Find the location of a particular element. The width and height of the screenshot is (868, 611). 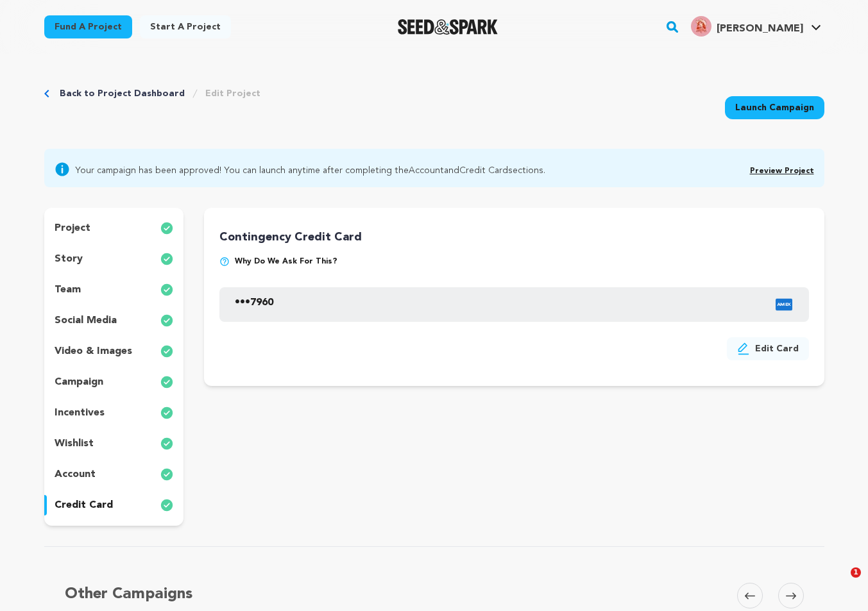

button: team is located at coordinates (114, 290).